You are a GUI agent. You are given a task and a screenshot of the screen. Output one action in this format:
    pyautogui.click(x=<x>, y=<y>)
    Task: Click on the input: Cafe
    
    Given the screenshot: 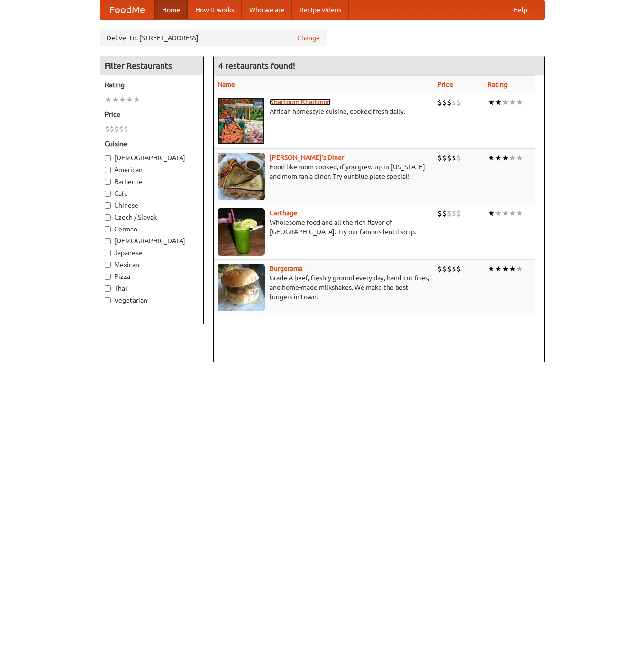 What is the action you would take?
    pyautogui.click(x=108, y=193)
    